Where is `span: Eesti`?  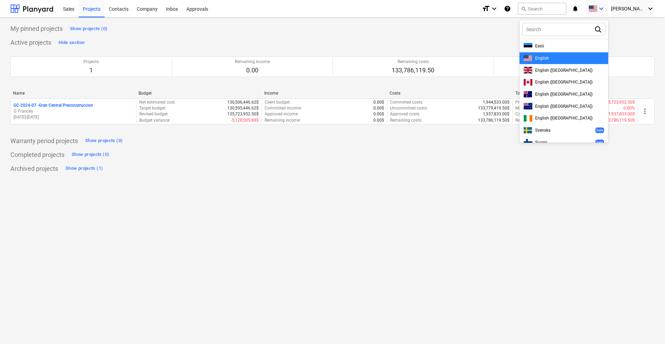 span: Eesti is located at coordinates (539, 46).